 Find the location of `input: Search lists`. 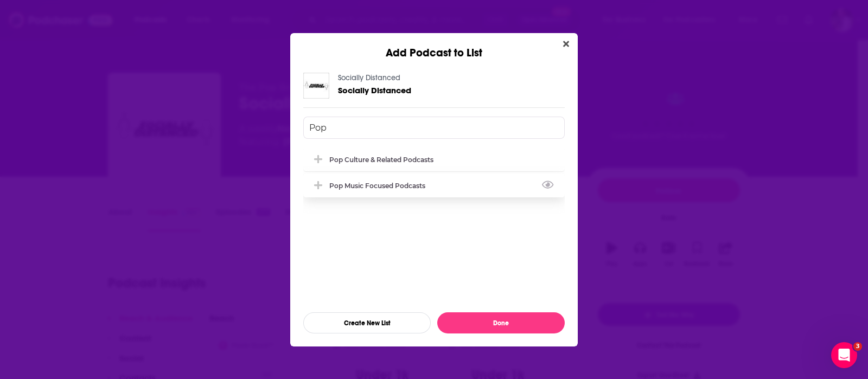

input: Search lists is located at coordinates (434, 127).